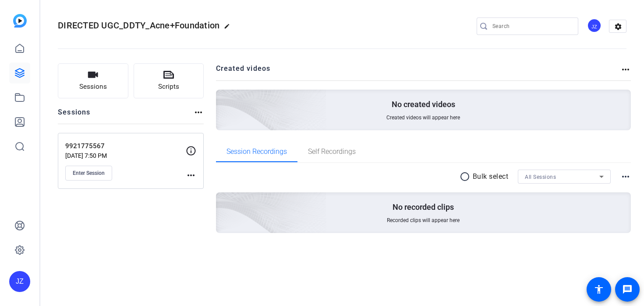  What do you see at coordinates (541, 177) in the screenshot?
I see `span: All Sessions` at bounding box center [541, 177].